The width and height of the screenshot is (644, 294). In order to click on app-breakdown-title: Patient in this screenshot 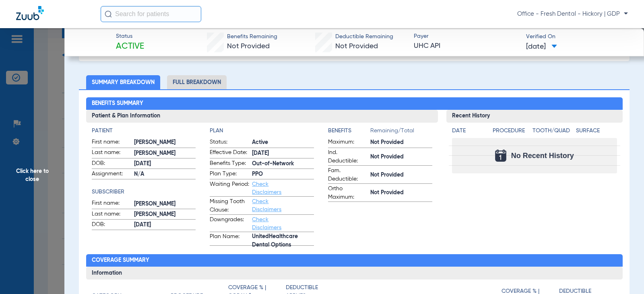, I will do `click(144, 131)`.